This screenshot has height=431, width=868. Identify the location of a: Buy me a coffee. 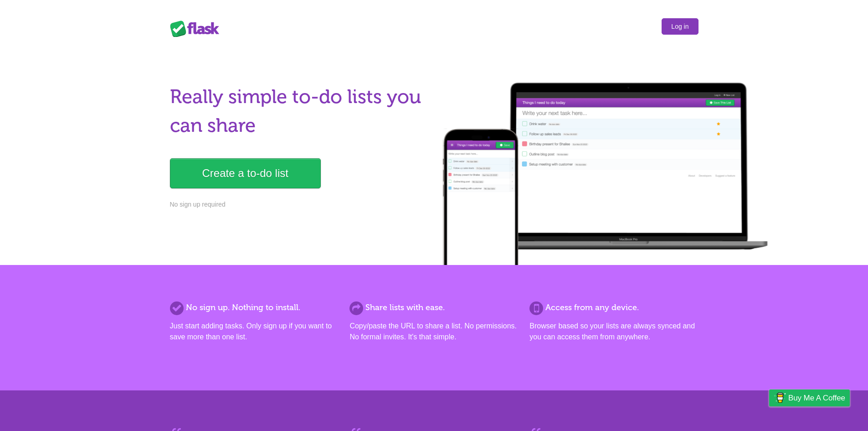
(809, 398).